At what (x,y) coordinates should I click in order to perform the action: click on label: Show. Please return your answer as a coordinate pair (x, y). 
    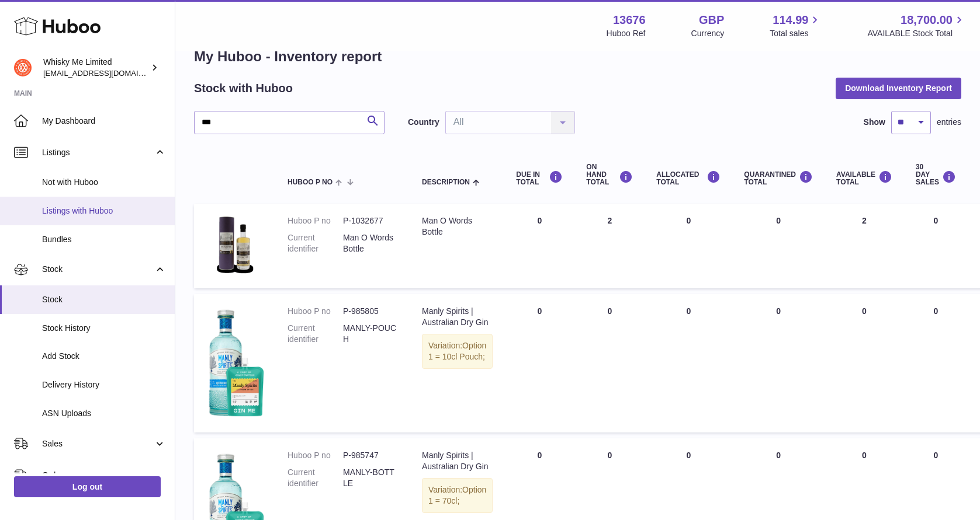
    Looking at the image, I should click on (874, 122).